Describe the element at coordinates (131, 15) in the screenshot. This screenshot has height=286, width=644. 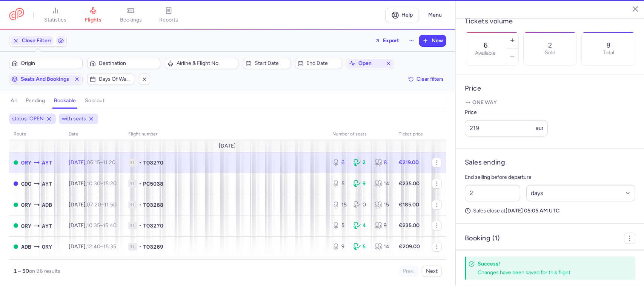
I see `a: bookings` at that location.